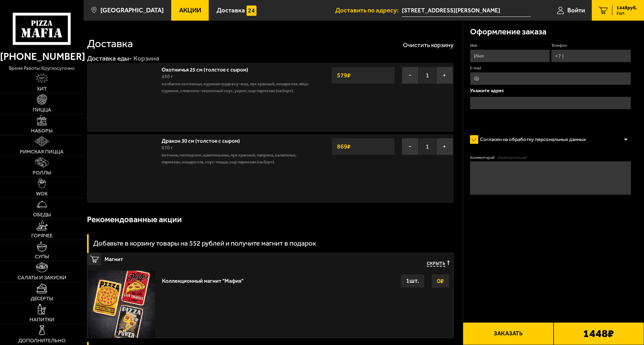 The height and width of the screenshot is (345, 644). Describe the element at coordinates (167, 77) in the screenshot. I see `span: 430 г` at that location.